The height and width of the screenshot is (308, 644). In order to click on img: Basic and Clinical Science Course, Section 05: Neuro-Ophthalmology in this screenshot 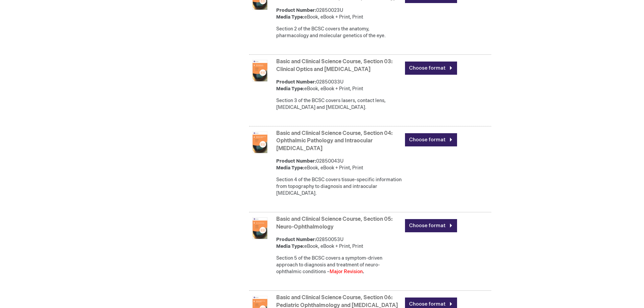, I will do `click(260, 228)`.